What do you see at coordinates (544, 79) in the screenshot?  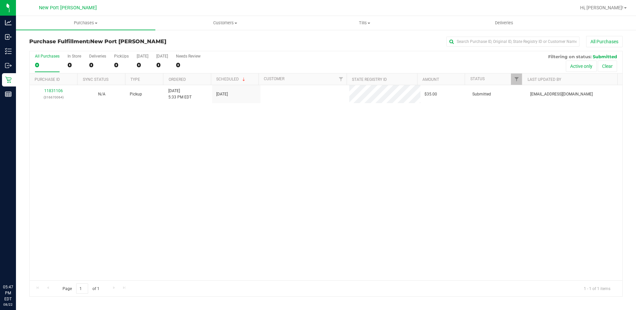 I see `a: Last Updated By` at bounding box center [544, 79].